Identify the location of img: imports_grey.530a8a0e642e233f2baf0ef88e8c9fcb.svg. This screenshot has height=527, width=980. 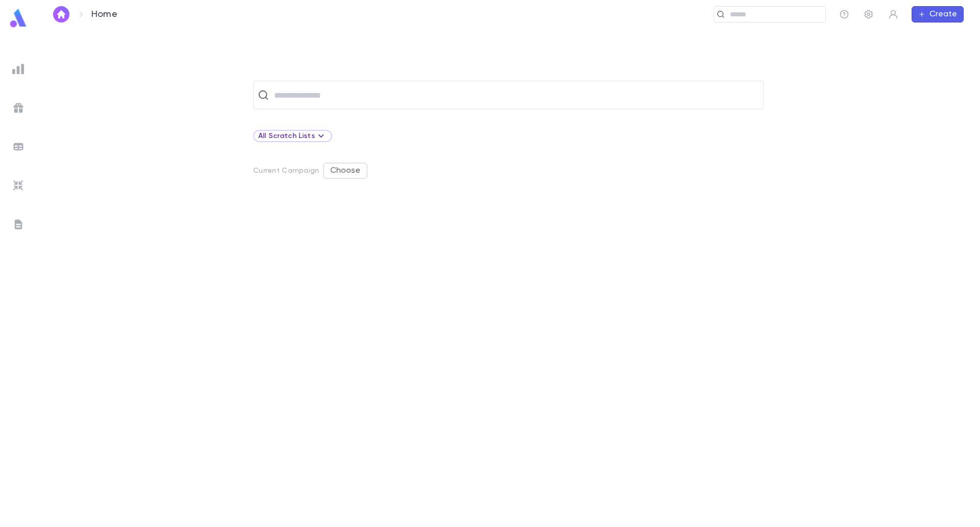
(18, 186).